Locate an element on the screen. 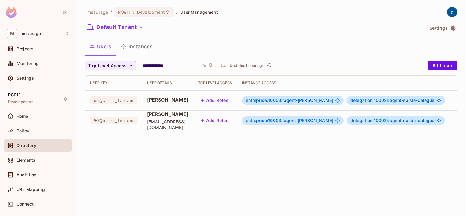 This screenshot has width=466, height=216. span: the active workspace is located at coordinates (98, 12).